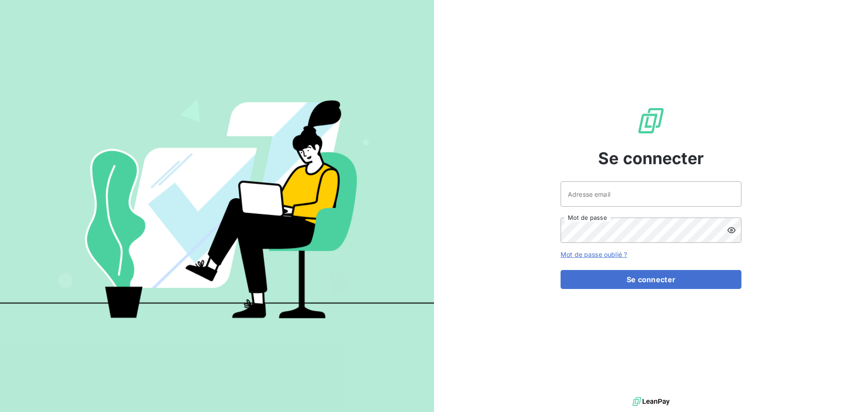 Image resolution: width=868 pixels, height=412 pixels. I want to click on img: Logo LeanPay, so click(651, 121).